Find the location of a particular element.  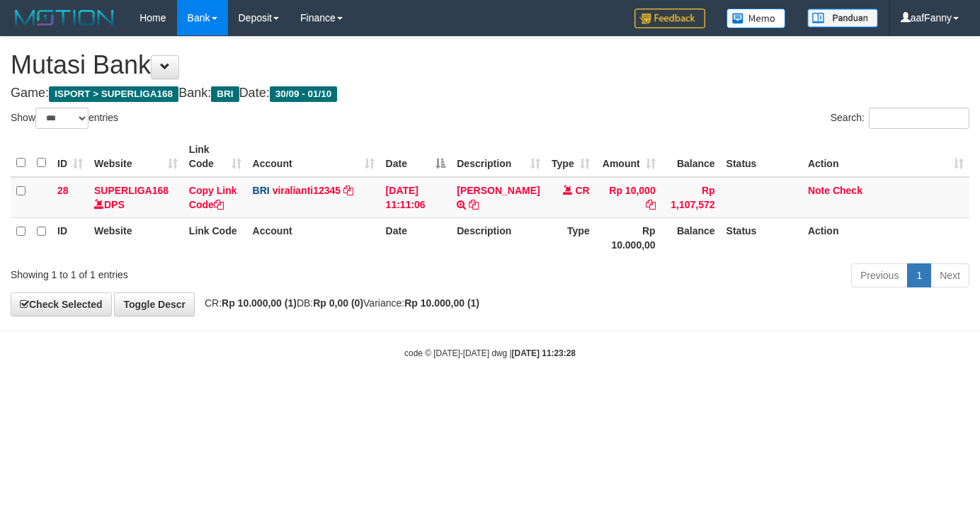

img: panduan.png is located at coordinates (842, 18).